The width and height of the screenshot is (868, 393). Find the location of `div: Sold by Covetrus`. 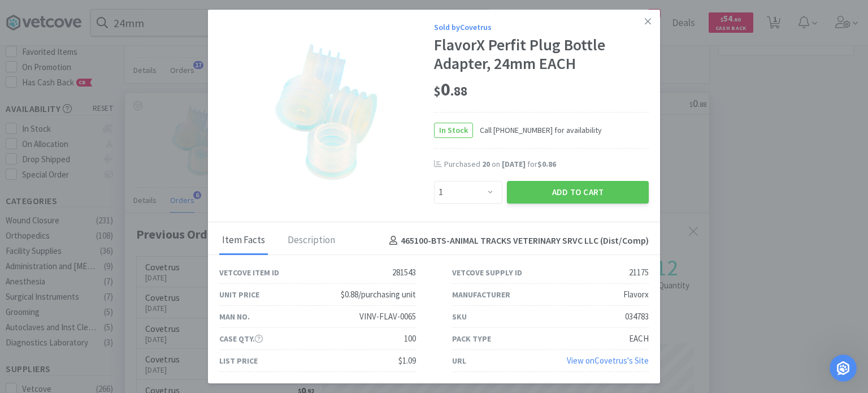

div: Sold by Covetrus is located at coordinates (541, 27).